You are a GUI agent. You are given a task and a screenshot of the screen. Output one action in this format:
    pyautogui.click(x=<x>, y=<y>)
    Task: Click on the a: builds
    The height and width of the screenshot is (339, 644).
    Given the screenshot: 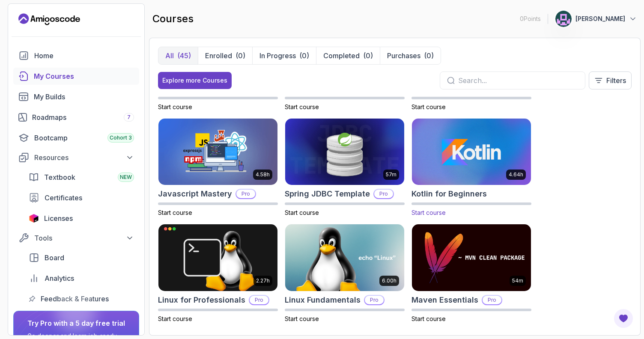 What is the action you would take?
    pyautogui.click(x=76, y=97)
    